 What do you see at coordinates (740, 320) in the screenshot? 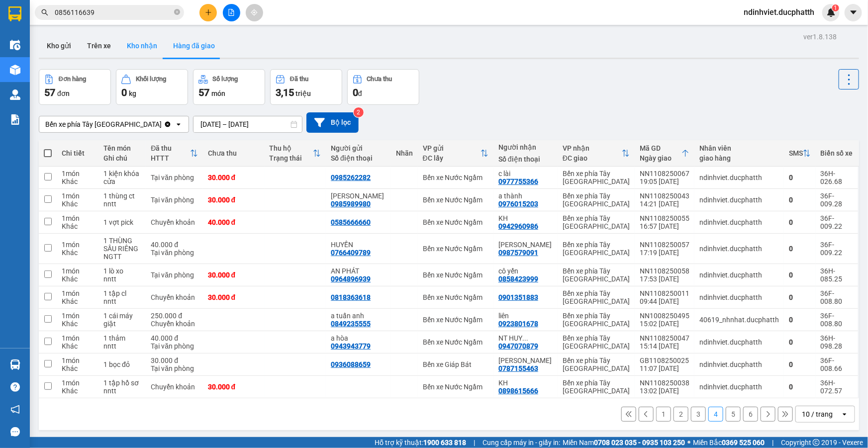
I see `div: 40619_nhnhat.ducphatth` at bounding box center [740, 320].